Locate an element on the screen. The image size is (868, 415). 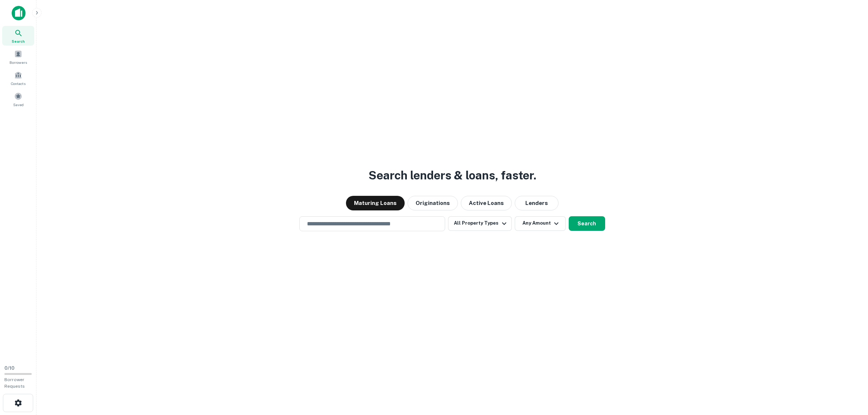
button: Search is located at coordinates (587, 224).